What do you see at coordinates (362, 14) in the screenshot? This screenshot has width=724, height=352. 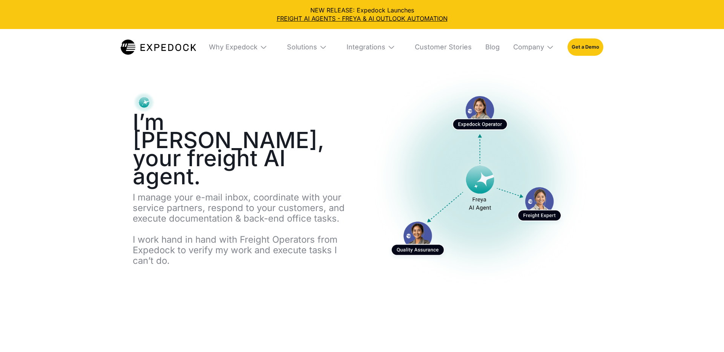 I see `div: NEW RELEASE: Expedock Launches` at bounding box center [362, 14].